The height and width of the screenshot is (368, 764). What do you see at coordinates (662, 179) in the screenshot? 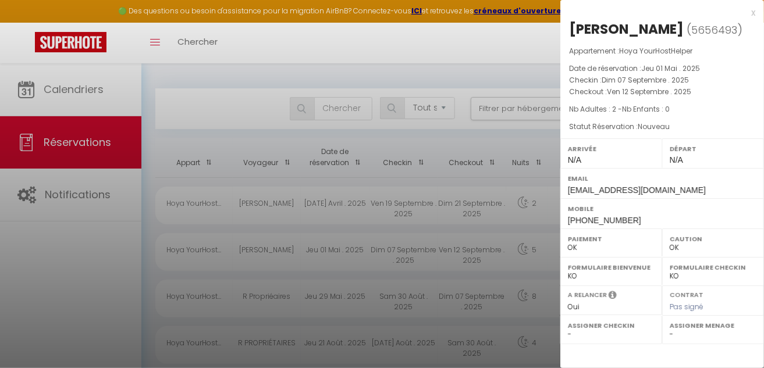
I see `label: Email` at bounding box center [662, 179].